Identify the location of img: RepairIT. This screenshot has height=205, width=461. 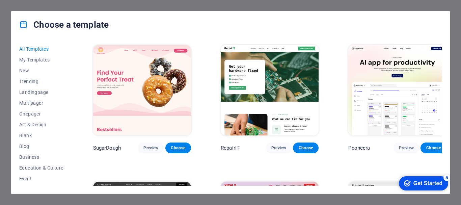
(269, 90).